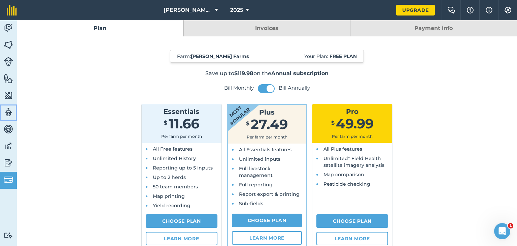 The image size is (517, 246). I want to click on strong: Free plan, so click(343, 56).